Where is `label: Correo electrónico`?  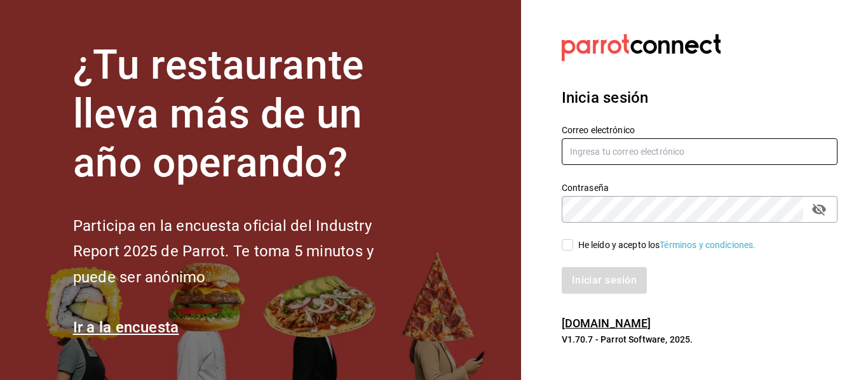
label: Correo electrónico is located at coordinates (699, 130).